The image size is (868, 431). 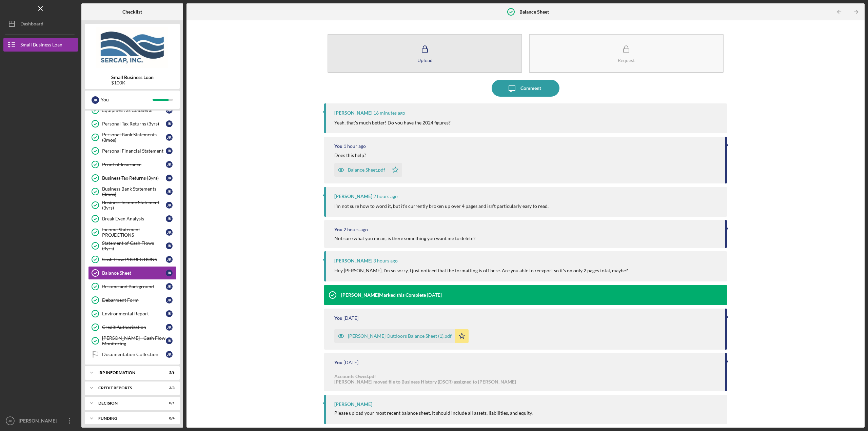 I want to click on a: Personal Bank Statements (3mos)JK, so click(x=132, y=137).